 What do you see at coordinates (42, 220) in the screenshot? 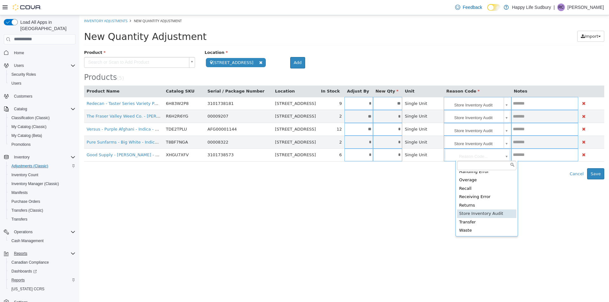
I see `span: Transfers` at bounding box center [42, 220].